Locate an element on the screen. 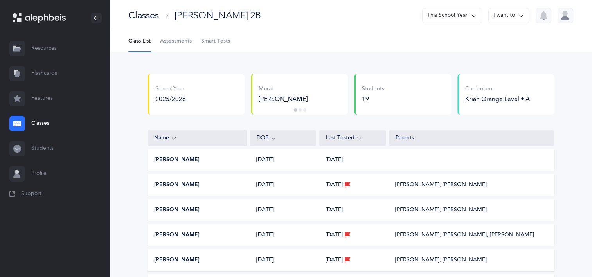 The height and width of the screenshot is (277, 592). div: Last Tested is located at coordinates (352, 138).